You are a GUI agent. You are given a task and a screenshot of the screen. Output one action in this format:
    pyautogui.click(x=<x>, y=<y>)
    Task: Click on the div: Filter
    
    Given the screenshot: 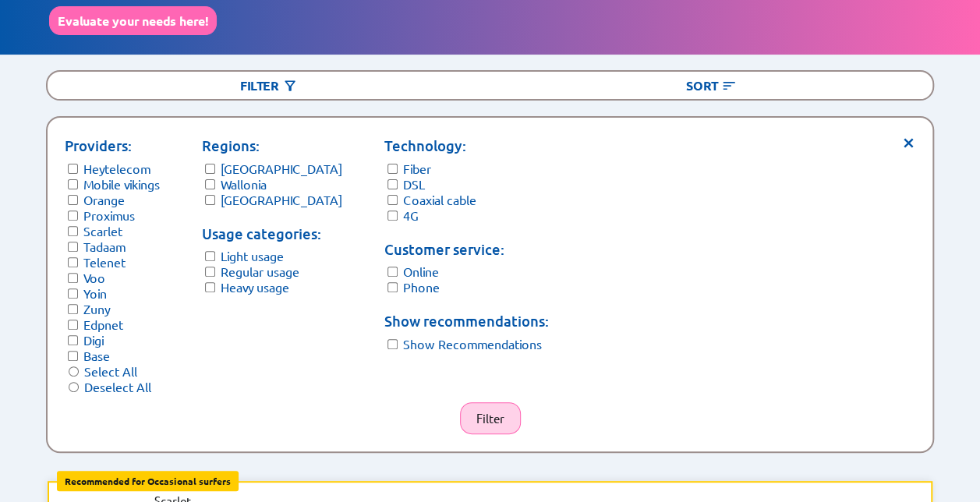 What is the action you would take?
    pyautogui.click(x=268, y=85)
    